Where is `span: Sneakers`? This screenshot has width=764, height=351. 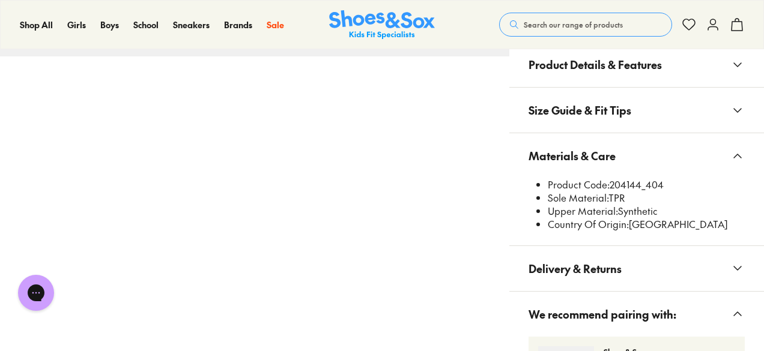 span: Sneakers is located at coordinates (191, 25).